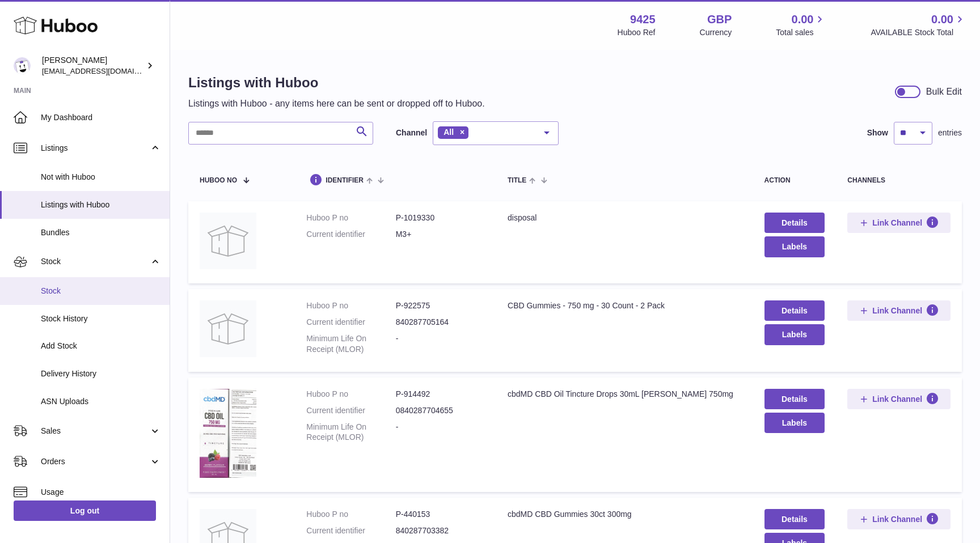 The width and height of the screenshot is (980, 543). What do you see at coordinates (336, 83) in the screenshot?
I see `h1: Listings with Huboo` at bounding box center [336, 83].